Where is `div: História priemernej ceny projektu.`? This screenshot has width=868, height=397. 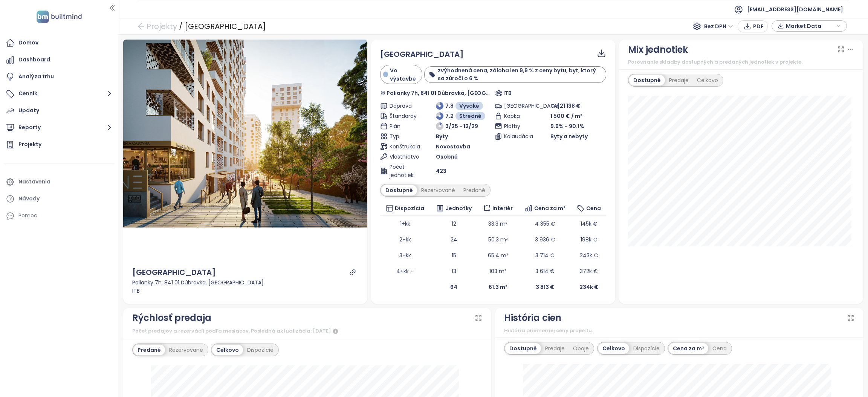
div: História priemernej ceny projektu. is located at coordinates (679, 331).